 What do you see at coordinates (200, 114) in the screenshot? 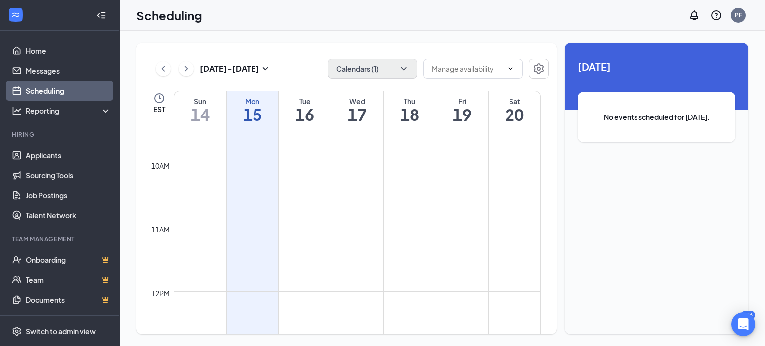
I see `h1: 14` at bounding box center [200, 114].